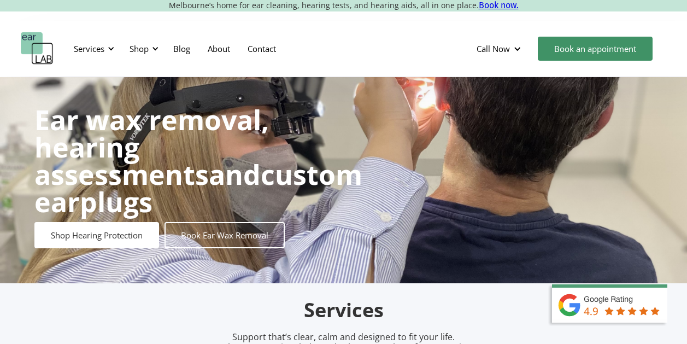 The height and width of the screenshot is (344, 687). What do you see at coordinates (225, 235) in the screenshot?
I see `a: Book Ear Wax Removal` at bounding box center [225, 235].